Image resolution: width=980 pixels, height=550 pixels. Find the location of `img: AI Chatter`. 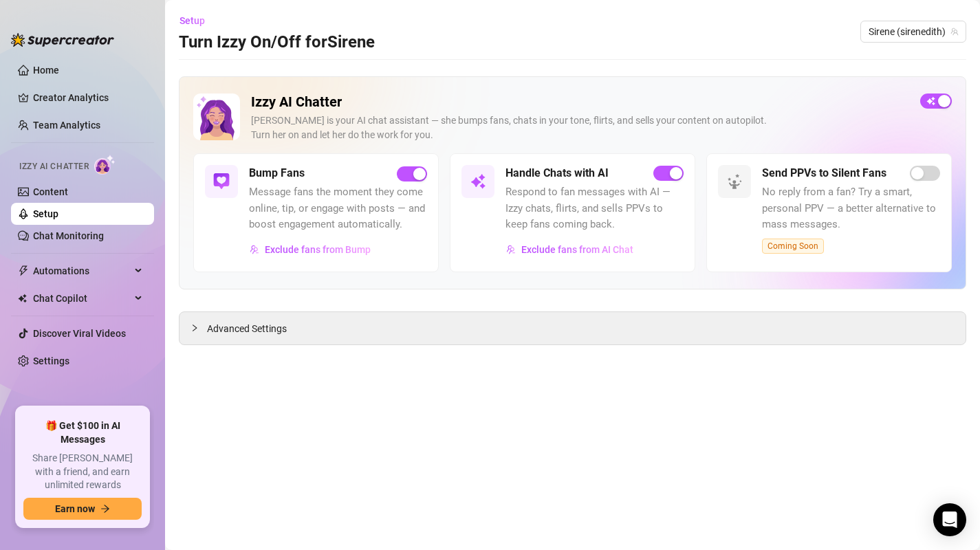

img: AI Chatter is located at coordinates (105, 164).